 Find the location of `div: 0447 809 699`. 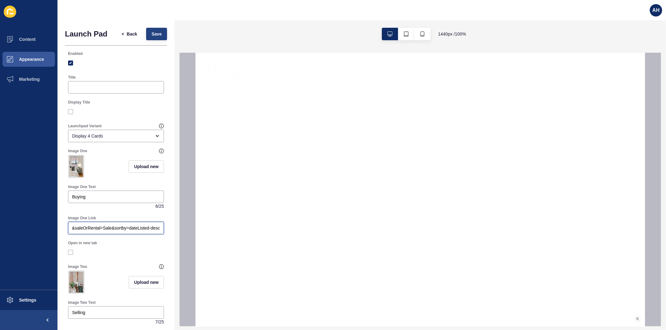

div: 0447 809 699 is located at coordinates (421, 16).